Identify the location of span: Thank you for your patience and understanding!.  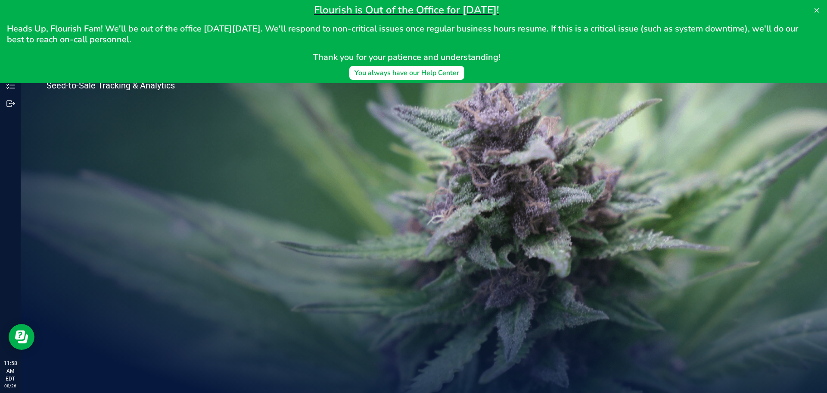
(407, 57).